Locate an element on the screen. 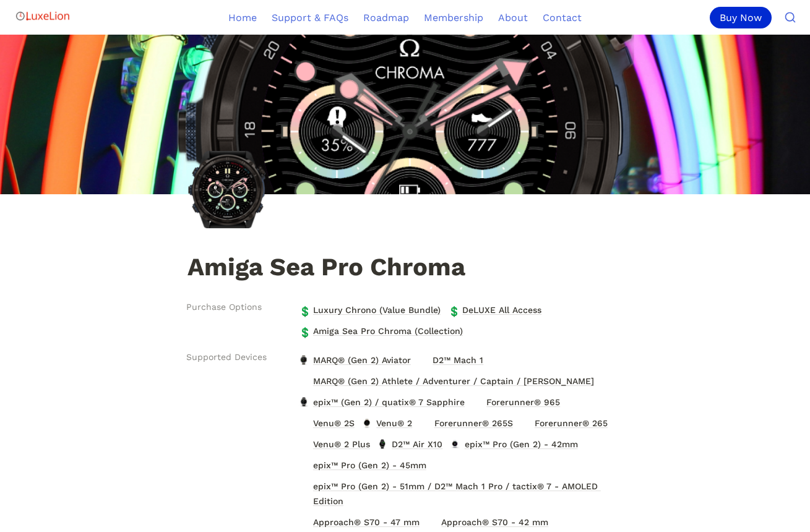  img: Amiga Sea Pro Chroma is located at coordinates (227, 189).